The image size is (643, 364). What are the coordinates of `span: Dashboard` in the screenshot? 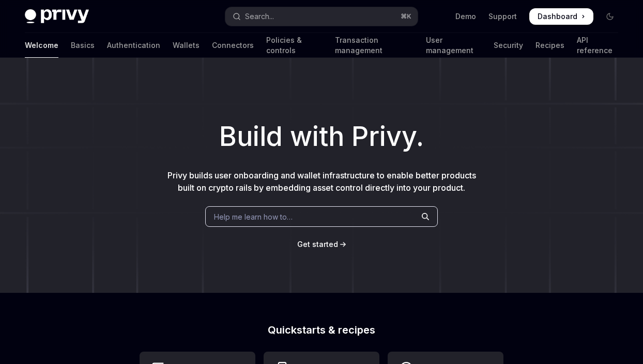 It's located at (557, 16).